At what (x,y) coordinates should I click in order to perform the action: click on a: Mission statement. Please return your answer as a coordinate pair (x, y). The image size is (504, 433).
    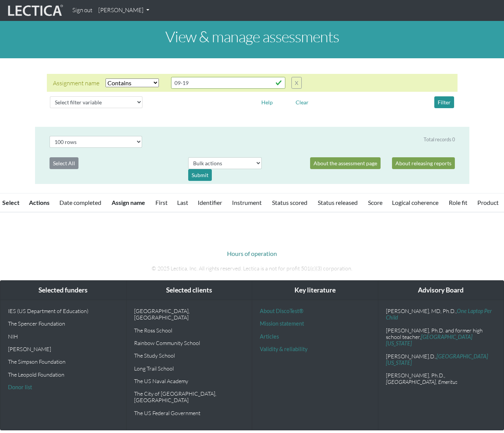
    Looking at the image, I should click on (282, 323).